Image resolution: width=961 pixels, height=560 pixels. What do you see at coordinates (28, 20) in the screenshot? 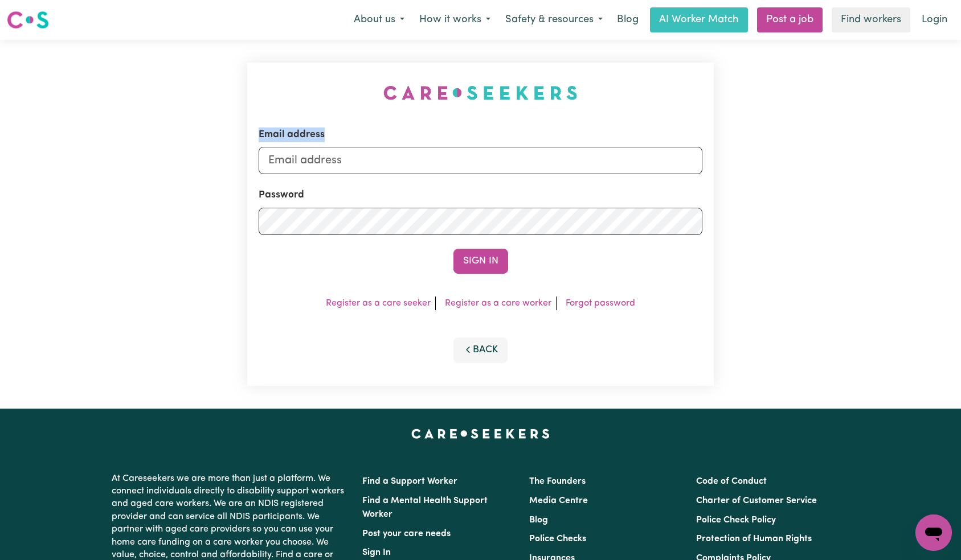
I see `a: Careseekers logo` at bounding box center [28, 20].